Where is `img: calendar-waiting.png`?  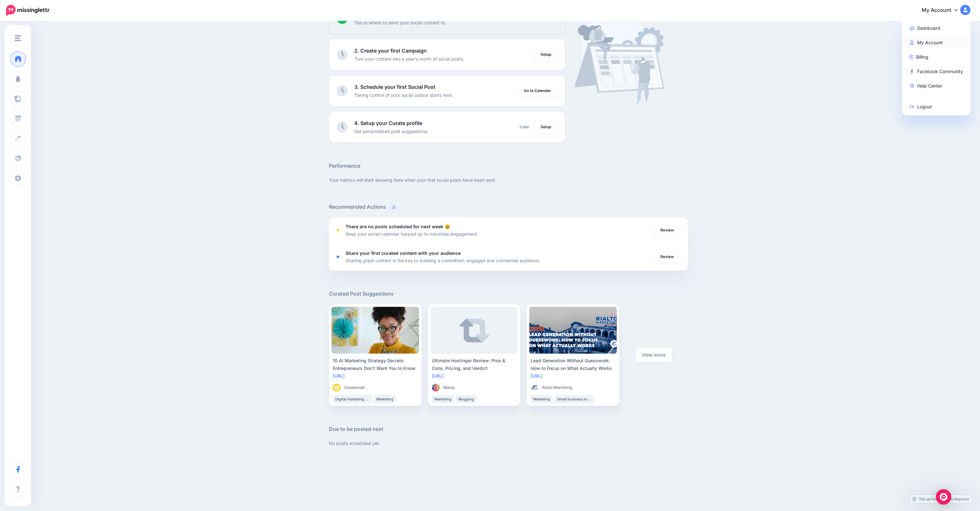 img: calendar-waiting.png is located at coordinates (619, 60).